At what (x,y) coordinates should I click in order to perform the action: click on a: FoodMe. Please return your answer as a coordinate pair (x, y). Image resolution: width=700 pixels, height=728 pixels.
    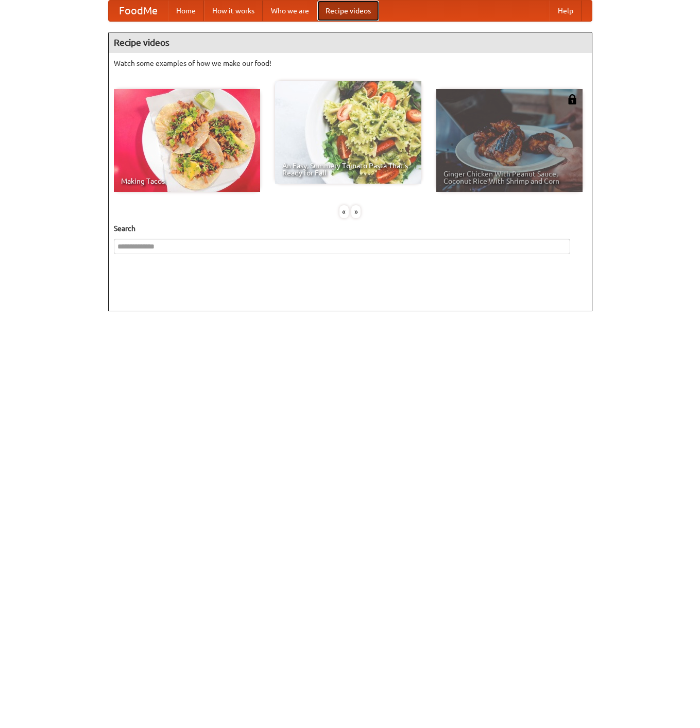
    Looking at the image, I should click on (138, 11).